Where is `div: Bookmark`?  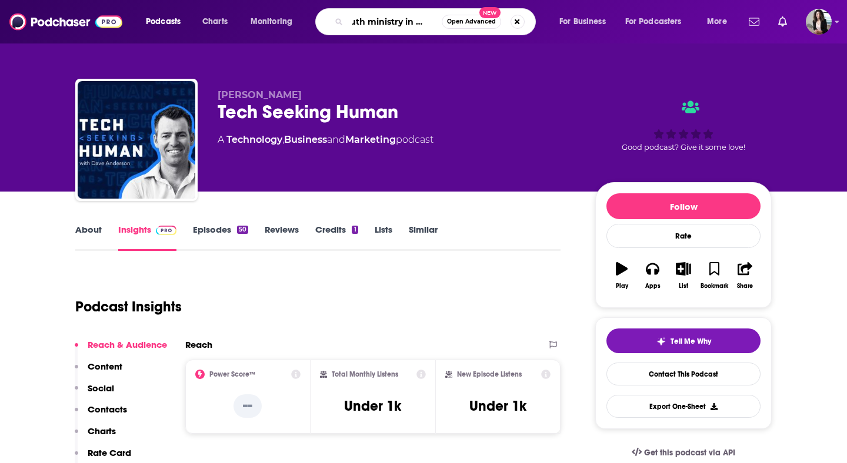 div: Bookmark is located at coordinates (714, 286).